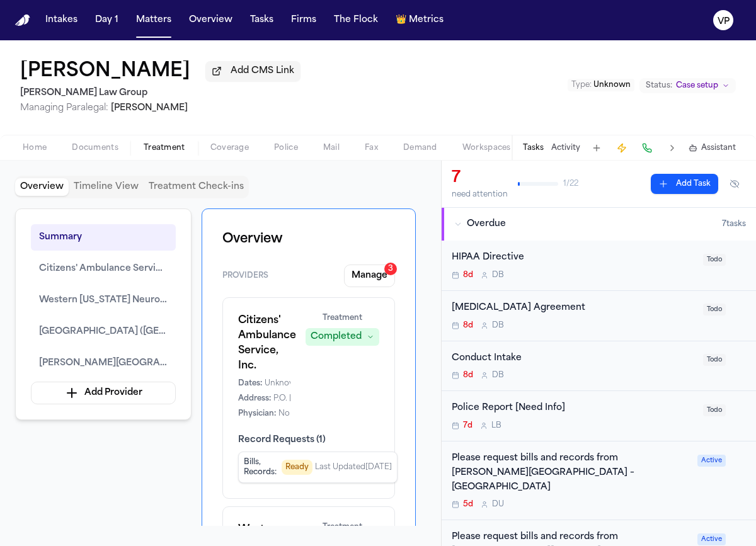  Describe the element at coordinates (581, 85) in the screenshot. I see `span: Type :` at that location.